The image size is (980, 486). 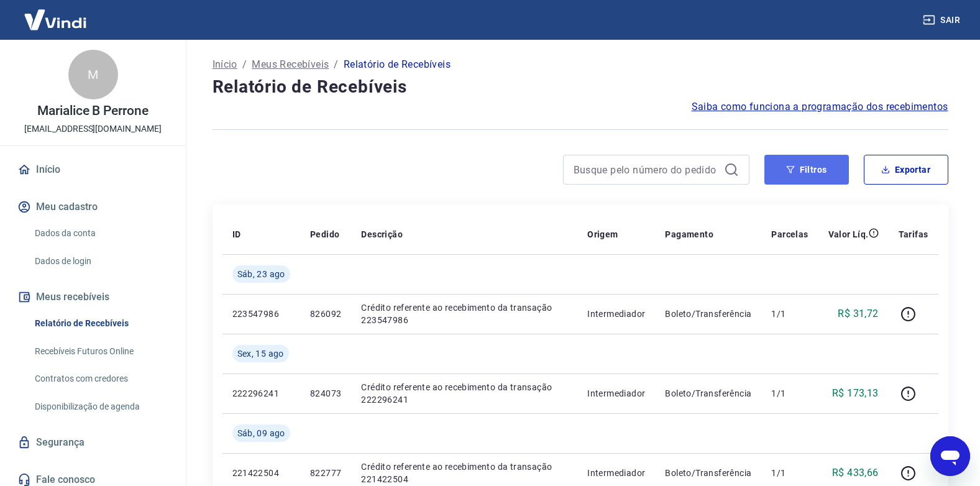 What do you see at coordinates (100, 233) in the screenshot?
I see `a: Dados da conta` at bounding box center [100, 233].